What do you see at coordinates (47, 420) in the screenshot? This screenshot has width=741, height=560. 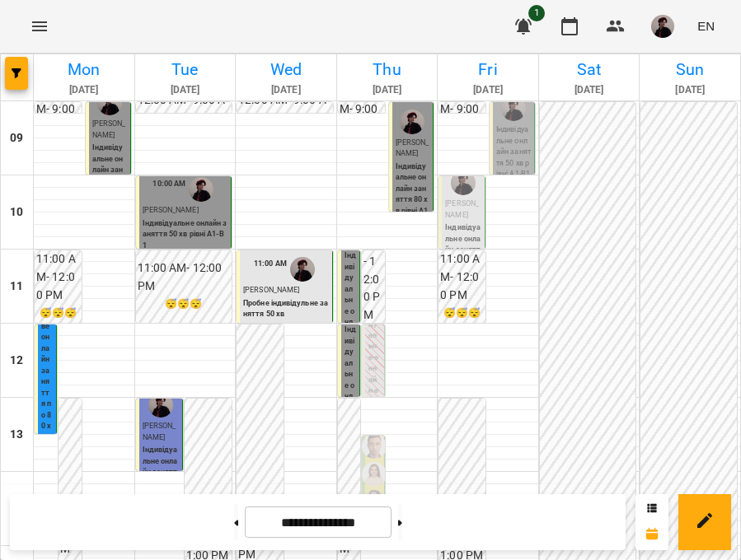 I see `p: Групове онлайн заняття по 80 хв рівні А1-В1 (Група 81 A1)` at bounding box center [47, 420].